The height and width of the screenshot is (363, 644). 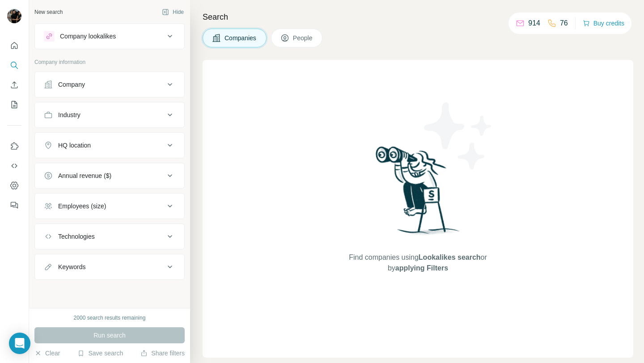 What do you see at coordinates (82, 206) in the screenshot?
I see `div: Employees (size)` at bounding box center [82, 206].